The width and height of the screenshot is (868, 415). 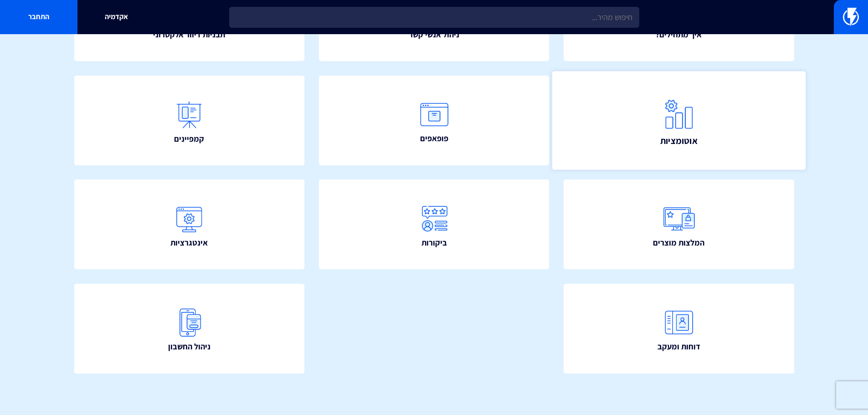 I want to click on span: ביקורות, so click(x=434, y=243).